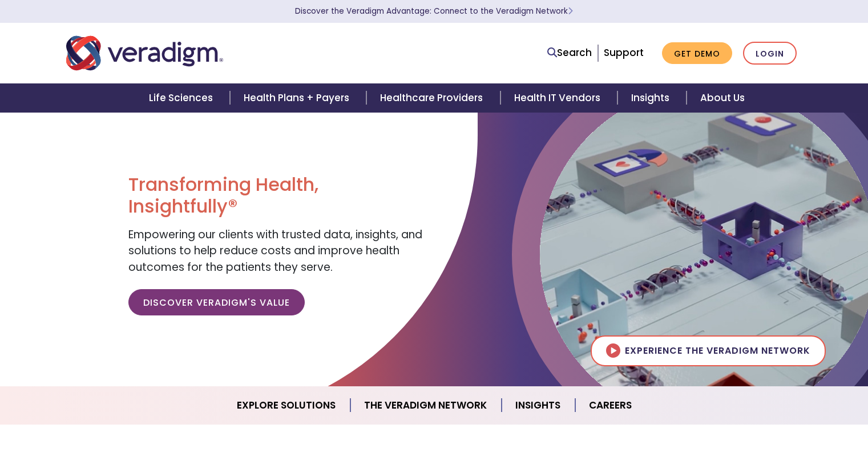 The image size is (868, 452). What do you see at coordinates (723, 98) in the screenshot?
I see `a: About Us` at bounding box center [723, 98].